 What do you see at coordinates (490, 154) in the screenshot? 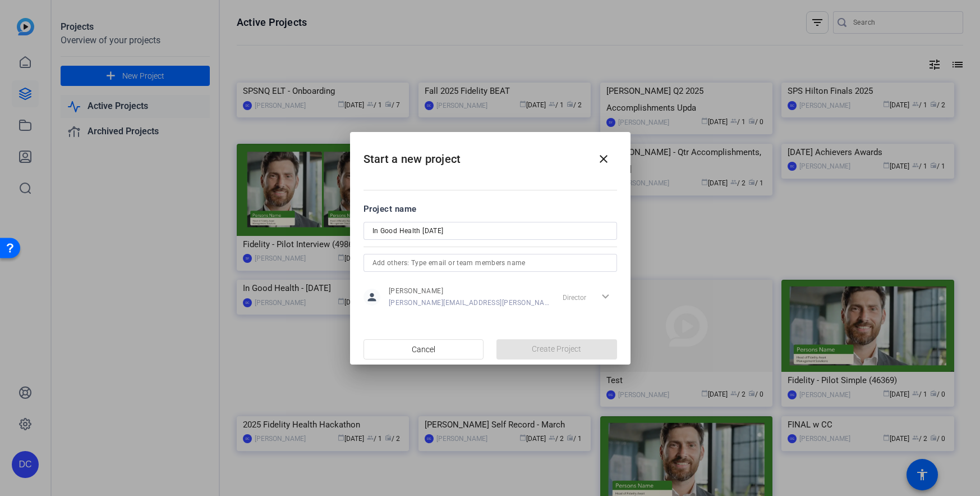
I see `h2: Start a new project` at bounding box center [490, 154].